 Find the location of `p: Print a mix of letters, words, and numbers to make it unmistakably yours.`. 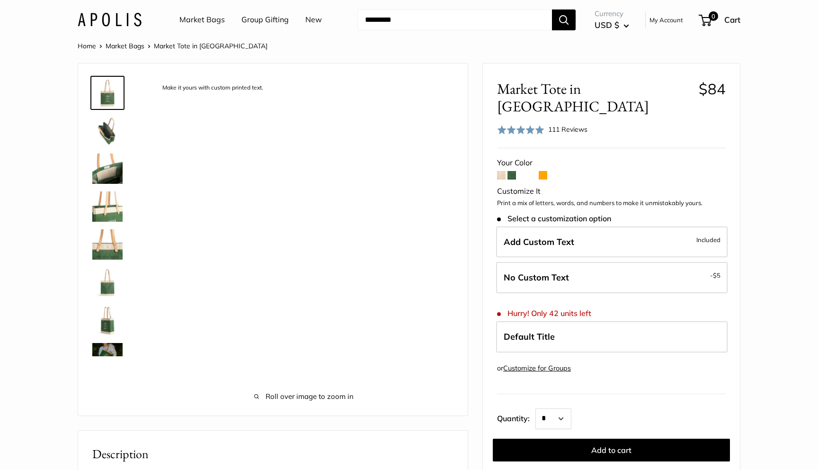

p: Print a mix of letters, words, and numbers to make it unmistakably yours. is located at coordinates (611, 203).